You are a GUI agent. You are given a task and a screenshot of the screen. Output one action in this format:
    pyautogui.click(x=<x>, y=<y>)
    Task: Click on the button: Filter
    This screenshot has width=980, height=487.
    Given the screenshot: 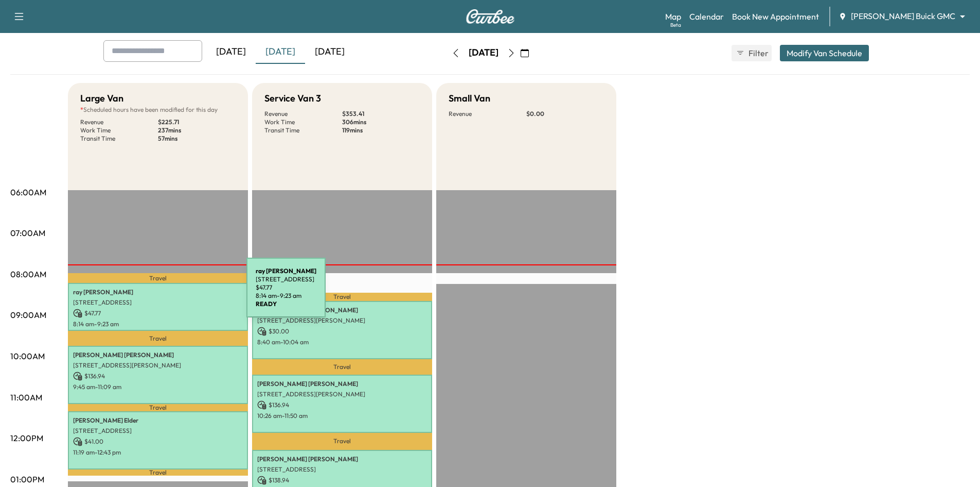 What is the action you would take?
    pyautogui.click(x=752, y=53)
    